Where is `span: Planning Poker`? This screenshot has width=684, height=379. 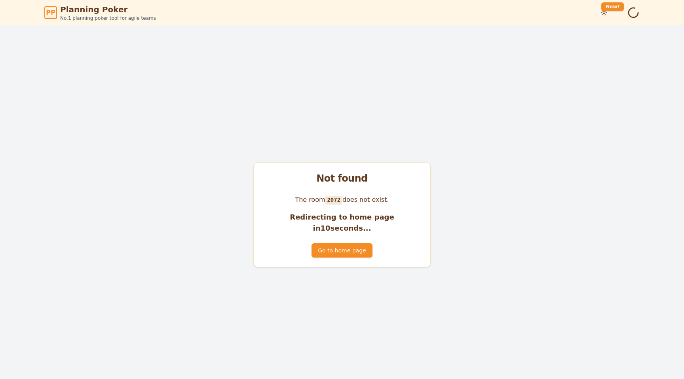 span: Planning Poker is located at coordinates (108, 9).